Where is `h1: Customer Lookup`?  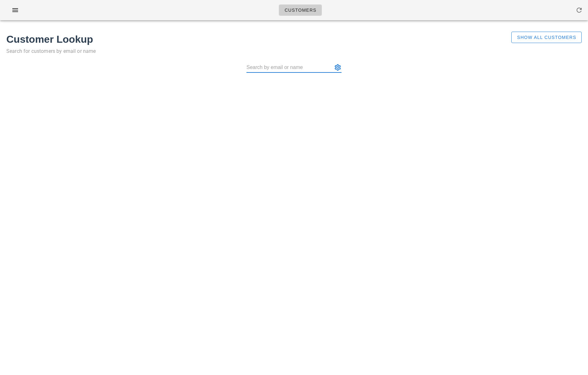
h1: Customer Lookup is located at coordinates (245, 39).